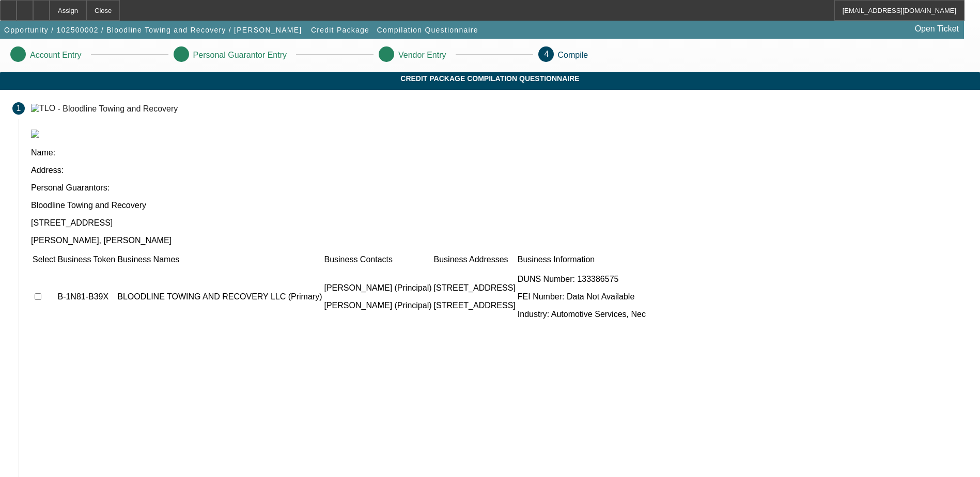 Image resolution: width=980 pixels, height=477 pixels. What do you see at coordinates (499, 206) in the screenshot?
I see `p: Bloodline Towing and Recovery` at bounding box center [499, 206].